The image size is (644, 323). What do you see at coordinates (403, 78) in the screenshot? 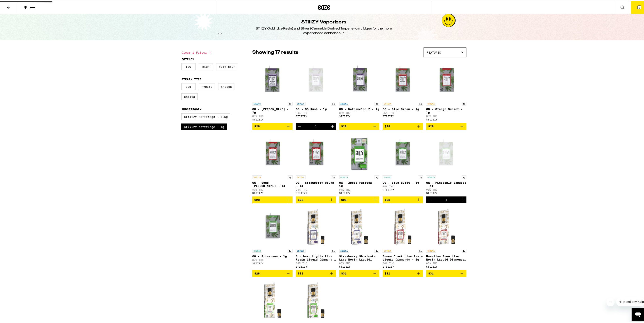
I see `img: STIIIZY - OG - Blue Dream - 1g` at bounding box center [403, 78].